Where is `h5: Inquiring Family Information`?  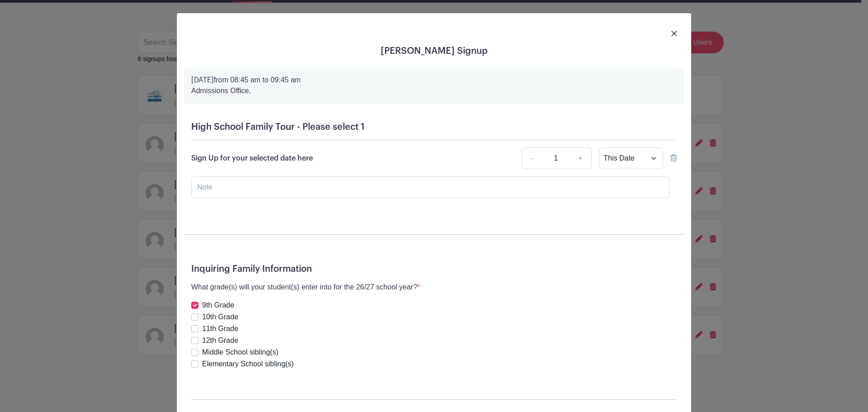 h5: Inquiring Family Information is located at coordinates (434, 269).